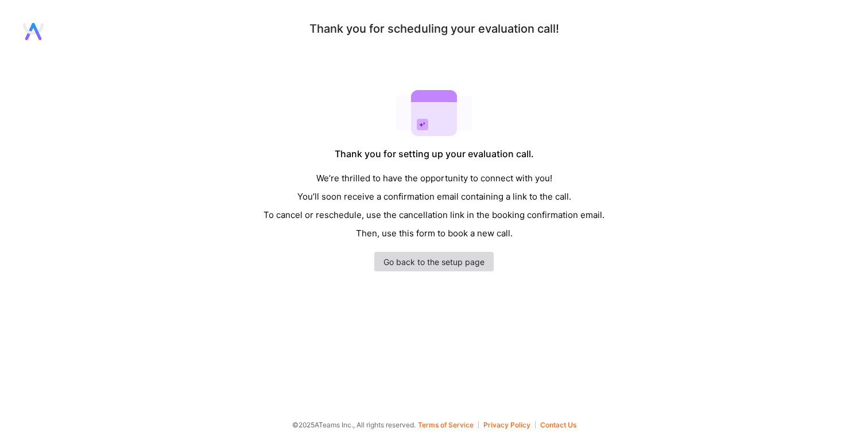  I want to click on button: Terms of Service, so click(448, 425).